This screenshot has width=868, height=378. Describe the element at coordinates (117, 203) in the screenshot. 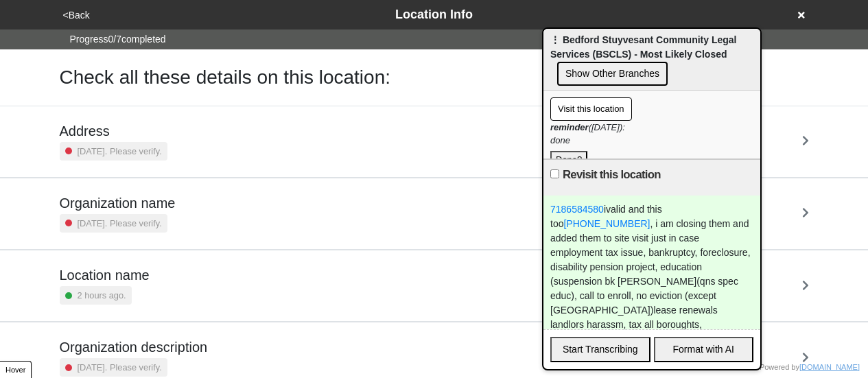

I see `h5: Organization name` at that location.